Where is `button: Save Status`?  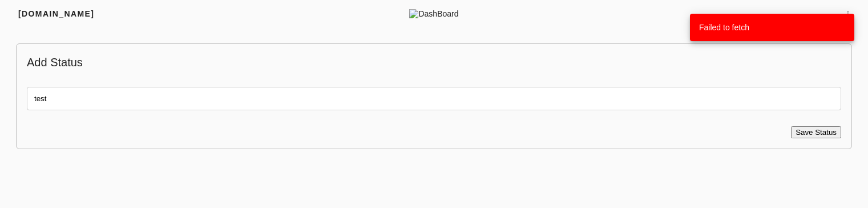 button: Save Status is located at coordinates (816, 132).